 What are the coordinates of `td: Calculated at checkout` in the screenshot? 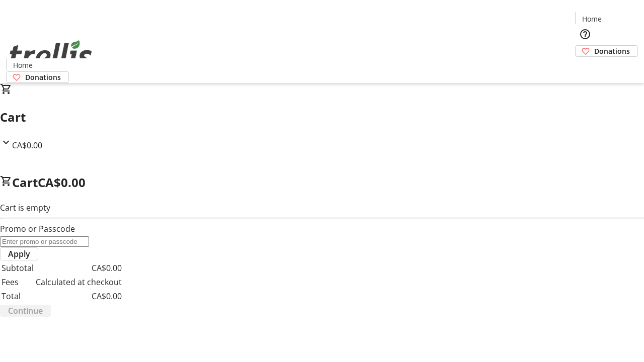 It's located at (78, 283).